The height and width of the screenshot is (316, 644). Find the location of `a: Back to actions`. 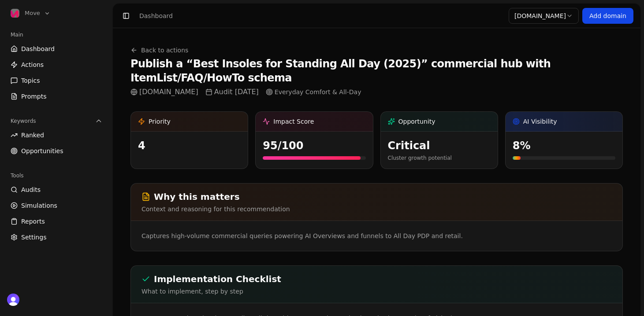

a: Back to actions is located at coordinates (159, 50).